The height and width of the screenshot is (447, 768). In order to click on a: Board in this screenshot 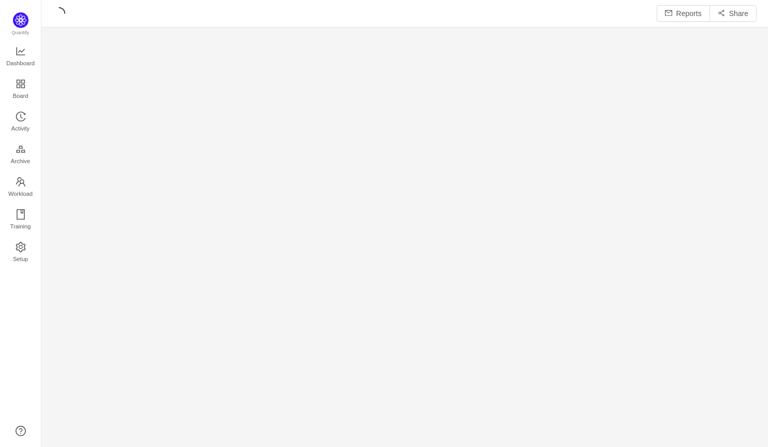, I will do `click(21, 90)`.